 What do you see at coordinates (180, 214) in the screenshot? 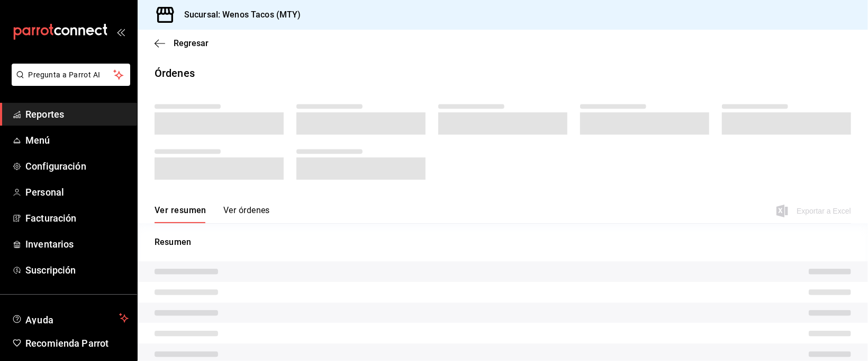
I see `button: Ver resumen` at bounding box center [180, 214].